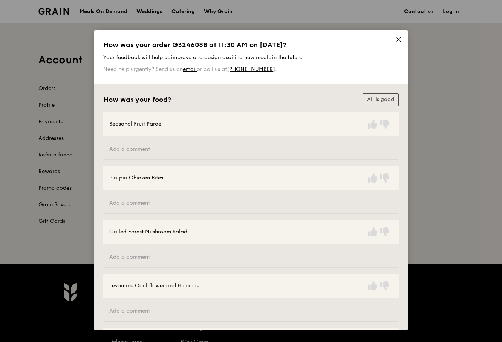 The image size is (502, 342). Describe the element at coordinates (154, 286) in the screenshot. I see `div: Levantine Cauliflower and Hummus` at that location.